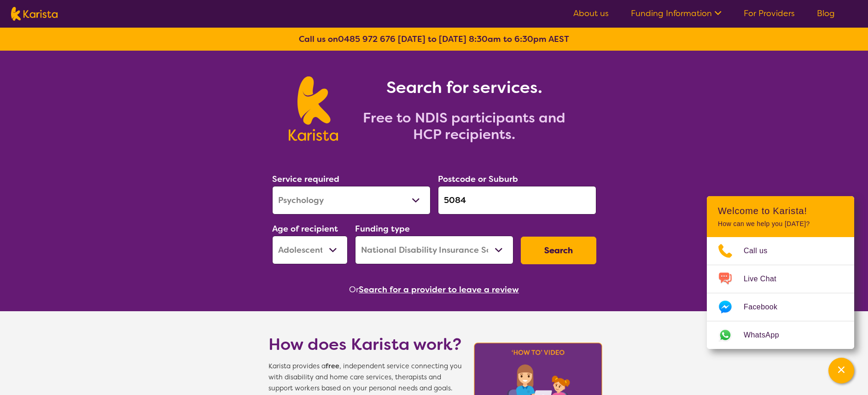 The width and height of the screenshot is (868, 395). I want to click on span: Or, so click(354, 290).